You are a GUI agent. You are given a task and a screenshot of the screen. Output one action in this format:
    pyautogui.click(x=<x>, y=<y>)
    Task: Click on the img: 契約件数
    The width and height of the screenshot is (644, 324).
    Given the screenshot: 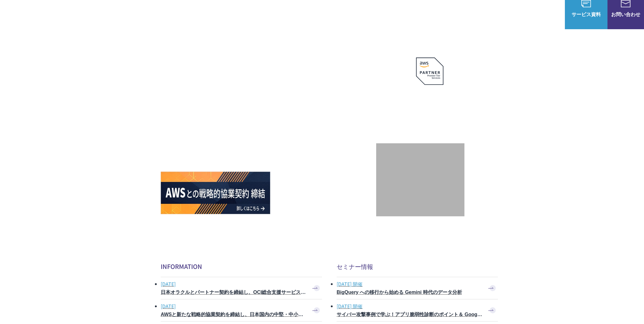 What is the action you would take?
    pyautogui.click(x=420, y=180)
    